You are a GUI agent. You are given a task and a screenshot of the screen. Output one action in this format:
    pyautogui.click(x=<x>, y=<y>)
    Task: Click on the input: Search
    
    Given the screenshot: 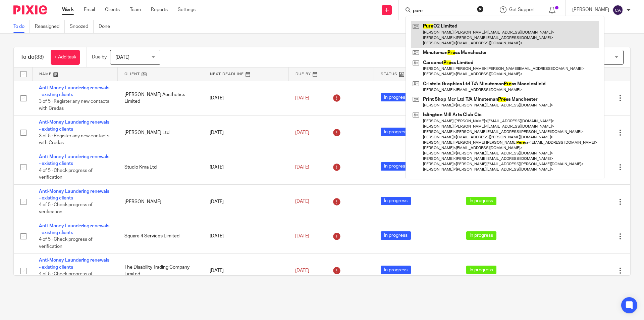 What is the action you would take?
    pyautogui.click(x=442, y=11)
    